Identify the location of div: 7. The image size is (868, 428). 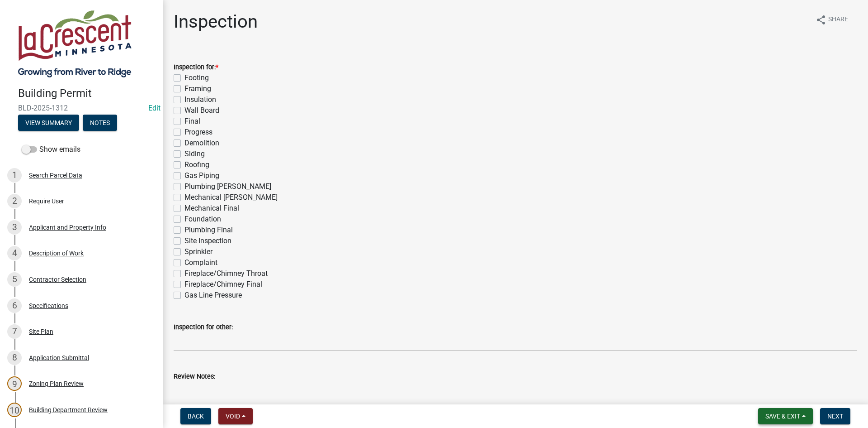
(14, 332).